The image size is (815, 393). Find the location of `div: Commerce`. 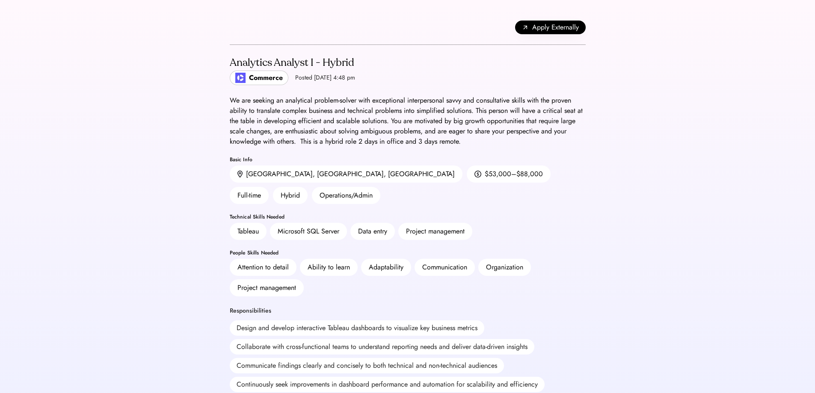

div: Commerce is located at coordinates (266, 78).